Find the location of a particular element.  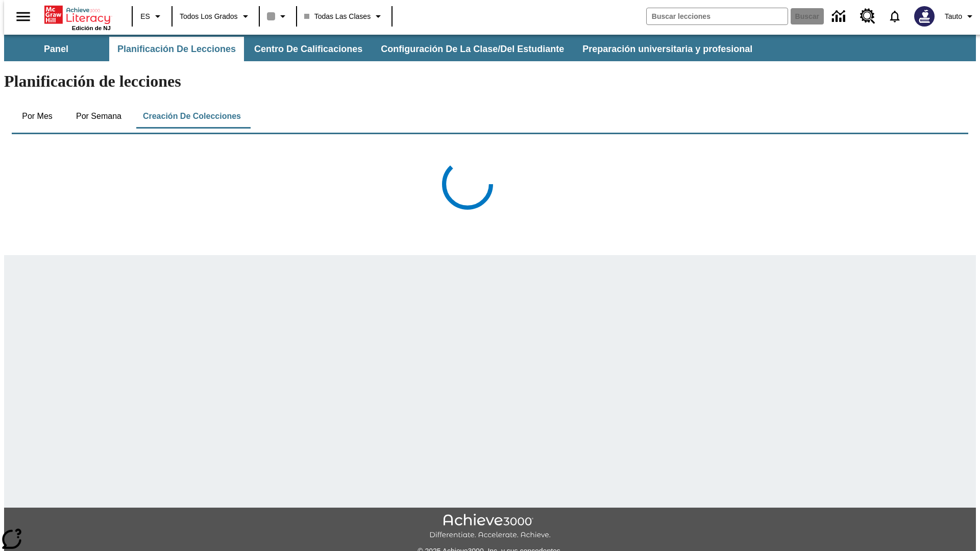

button: Lenguaje: ES, Selecciona un idioma is located at coordinates (152, 16).